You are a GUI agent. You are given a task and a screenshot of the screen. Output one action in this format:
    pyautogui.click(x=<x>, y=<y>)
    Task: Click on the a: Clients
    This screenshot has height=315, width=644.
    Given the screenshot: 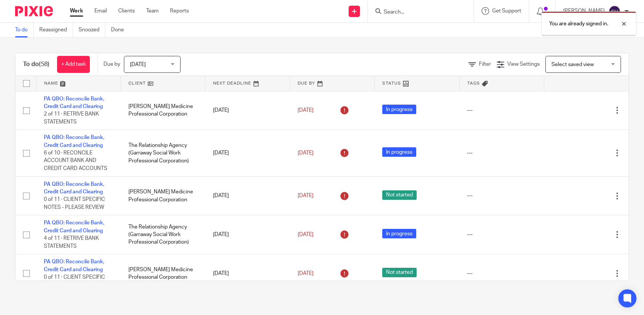 What is the action you would take?
    pyautogui.click(x=127, y=11)
    